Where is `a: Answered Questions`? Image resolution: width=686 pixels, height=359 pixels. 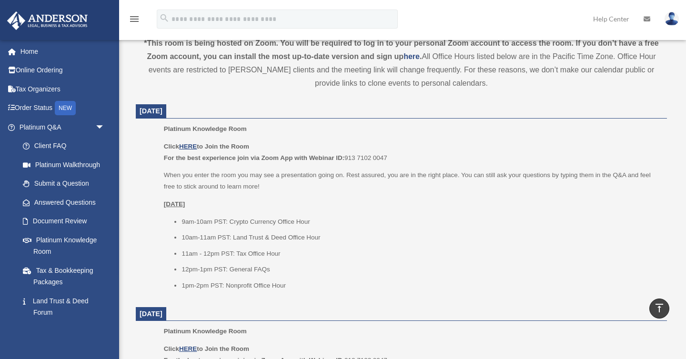 a: Answered Questions is located at coordinates (66, 203).